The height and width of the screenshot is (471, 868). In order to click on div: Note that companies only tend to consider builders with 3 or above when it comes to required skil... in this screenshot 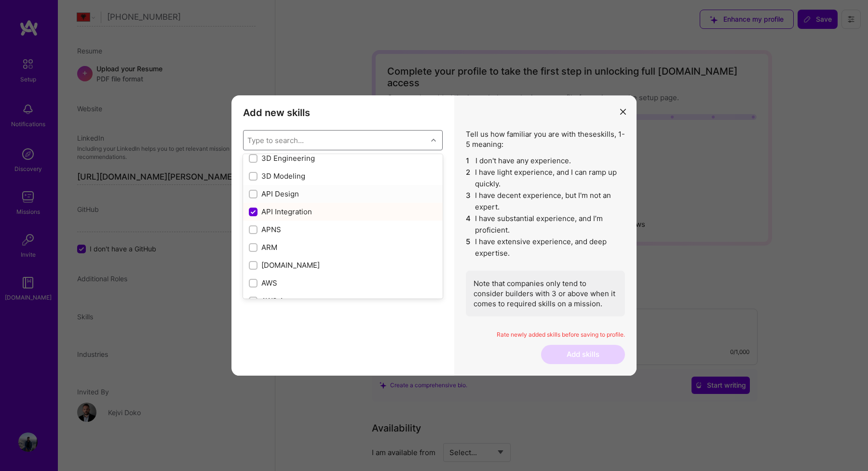, I will do `click(546, 293)`.